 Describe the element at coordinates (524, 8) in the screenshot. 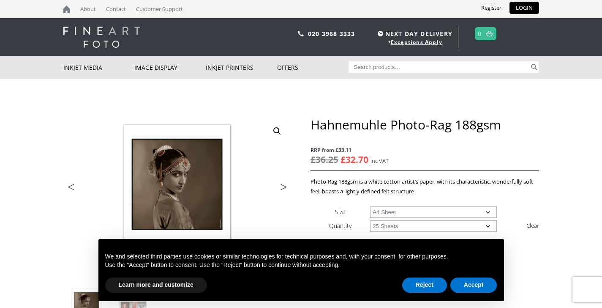

I see `a: LOGIN` at that location.